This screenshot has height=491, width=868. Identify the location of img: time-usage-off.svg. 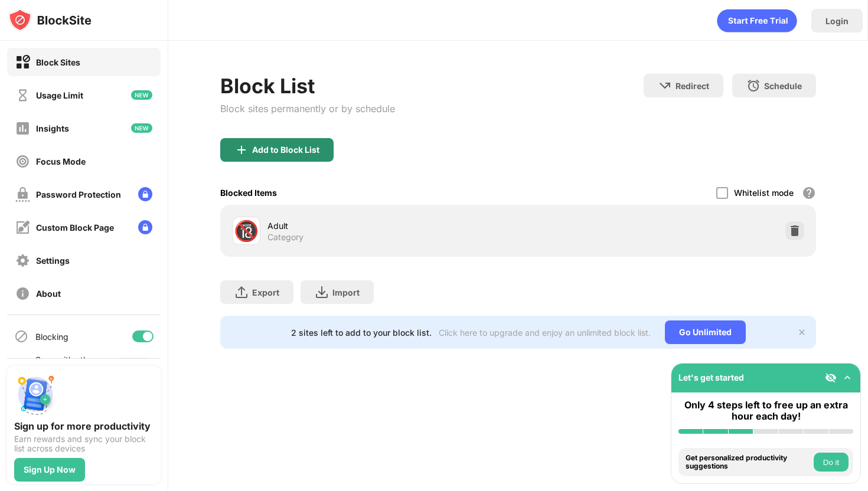
(22, 95).